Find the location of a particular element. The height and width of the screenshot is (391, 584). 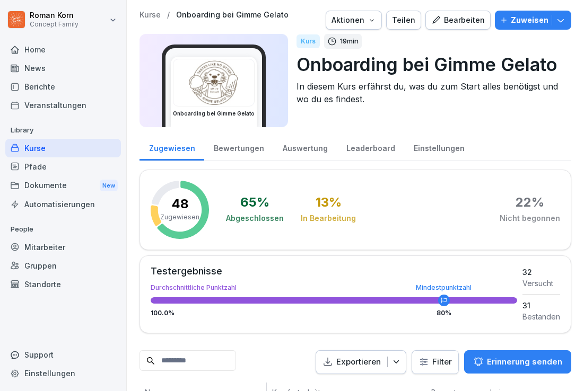

a: Automatisierungen is located at coordinates (63, 204).